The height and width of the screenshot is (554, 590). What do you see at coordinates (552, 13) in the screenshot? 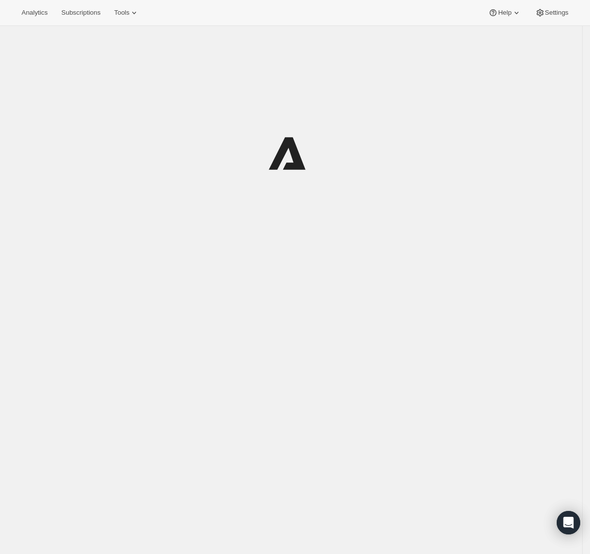
I see `button: Settings` at bounding box center [552, 13].